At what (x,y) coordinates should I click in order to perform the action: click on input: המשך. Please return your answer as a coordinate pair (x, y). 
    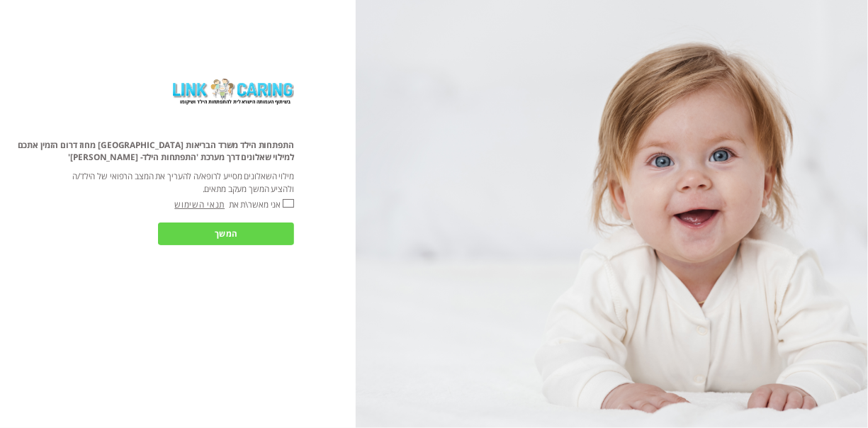
    Looking at the image, I should click on (226, 234).